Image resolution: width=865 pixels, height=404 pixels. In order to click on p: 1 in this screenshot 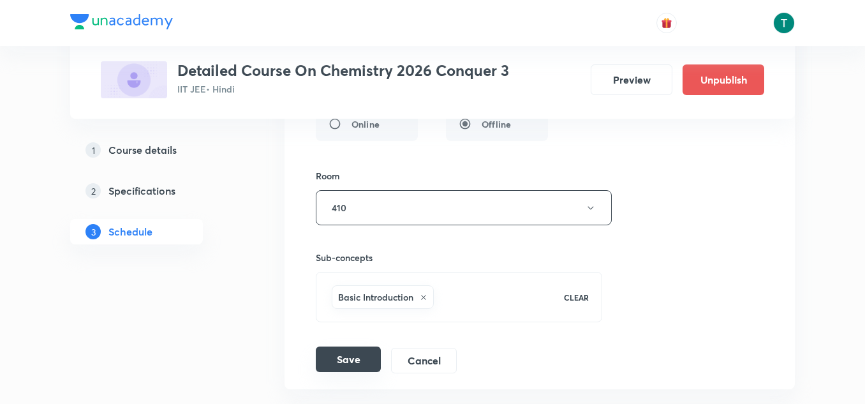, I will do `click(93, 150)`.